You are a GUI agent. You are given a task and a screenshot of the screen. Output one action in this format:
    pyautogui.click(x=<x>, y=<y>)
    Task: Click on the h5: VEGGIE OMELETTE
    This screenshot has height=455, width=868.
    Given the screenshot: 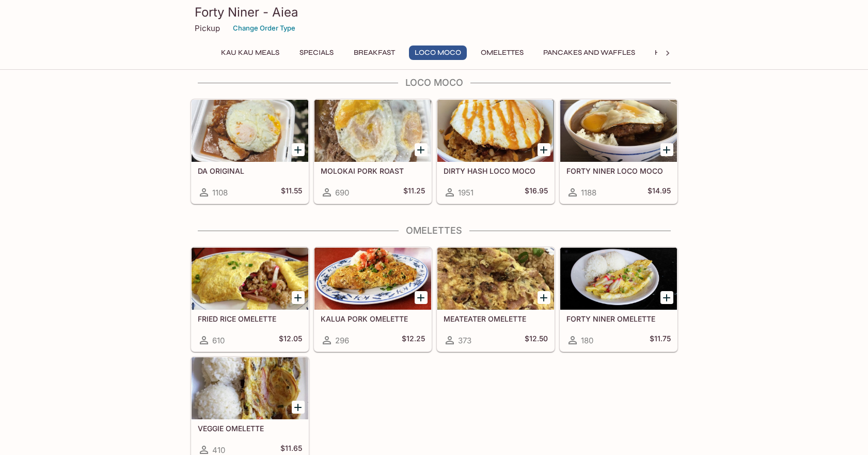 What is the action you would take?
    pyautogui.click(x=250, y=428)
    